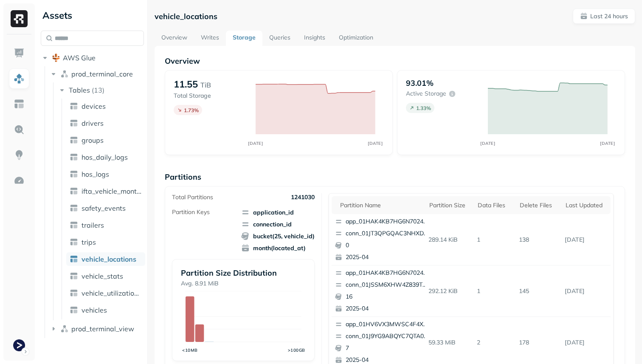 This screenshot has width=642, height=364. What do you see at coordinates (278, 236) in the screenshot?
I see `span: bucket(25, vehicle_id)` at bounding box center [278, 236].